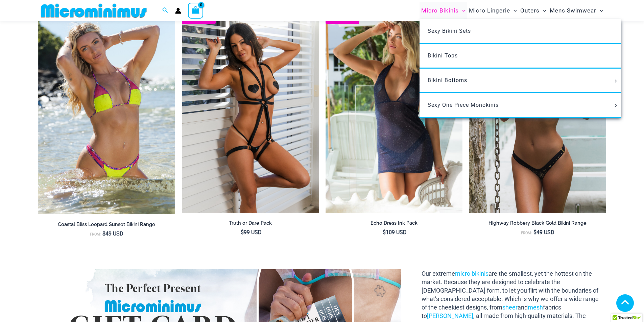  Describe the element at coordinates (196, 11) in the screenshot. I see `a: View Shopping Cart, empty` at that location.